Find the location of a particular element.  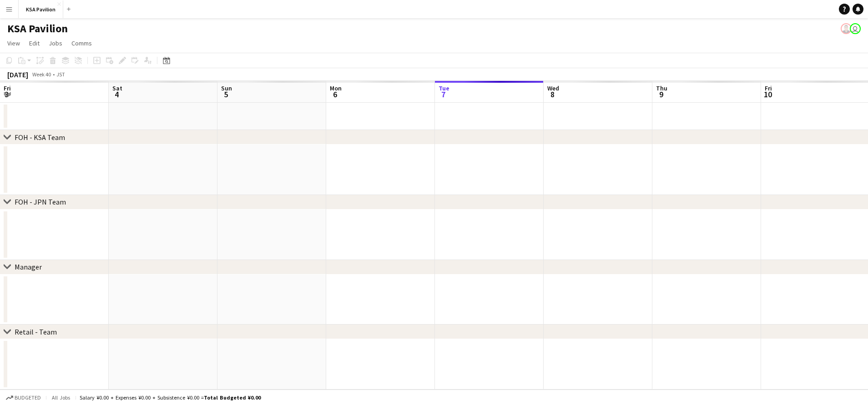

a: Edit is located at coordinates (34, 43).